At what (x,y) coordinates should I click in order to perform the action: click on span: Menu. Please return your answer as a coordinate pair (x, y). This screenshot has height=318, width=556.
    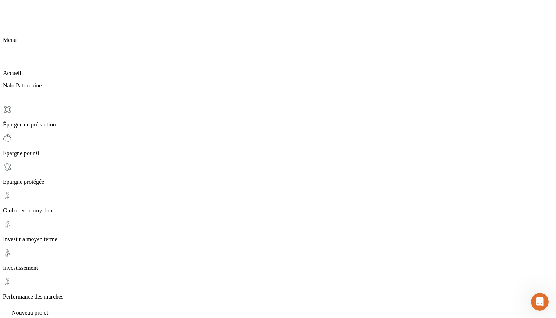
    Looking at the image, I should click on (10, 40).